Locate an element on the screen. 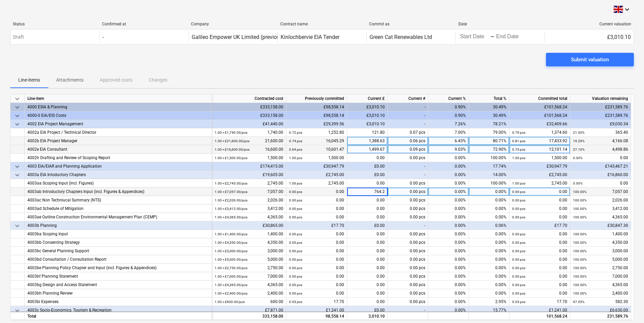 This screenshot has height=323, width=644. div: 4,166.08 is located at coordinates (601, 141).